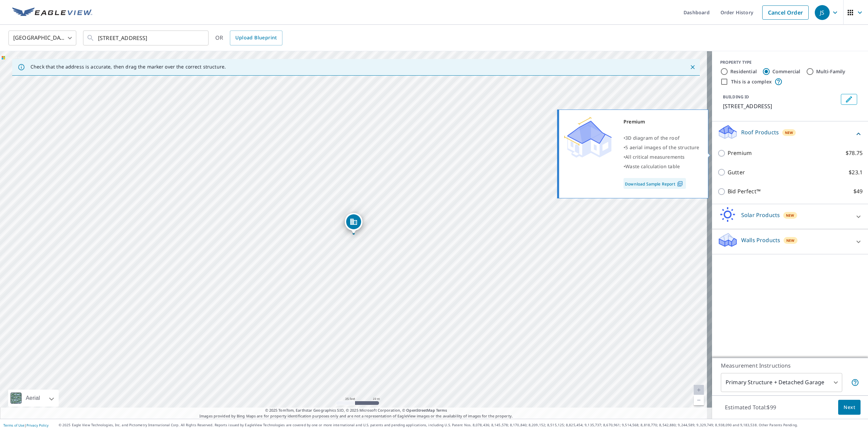 This screenshot has width=868, height=431. I want to click on div: Premium, so click(661, 122).